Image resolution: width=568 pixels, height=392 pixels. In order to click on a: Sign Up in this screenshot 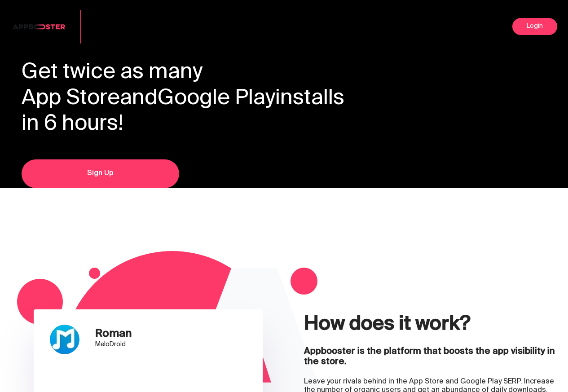, I will do `click(100, 173)`.